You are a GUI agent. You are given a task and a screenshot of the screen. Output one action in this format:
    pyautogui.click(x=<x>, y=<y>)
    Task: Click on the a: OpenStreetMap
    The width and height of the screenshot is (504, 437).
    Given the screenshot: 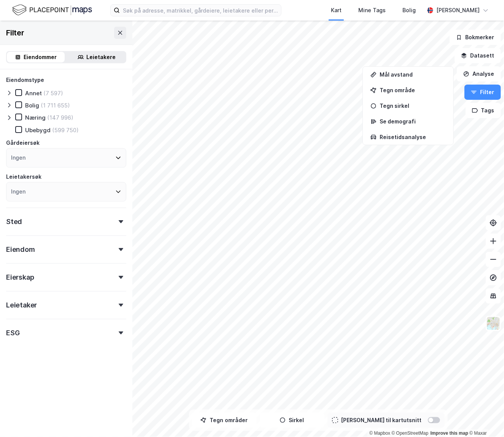 What is the action you would take?
    pyautogui.click(x=410, y=433)
    